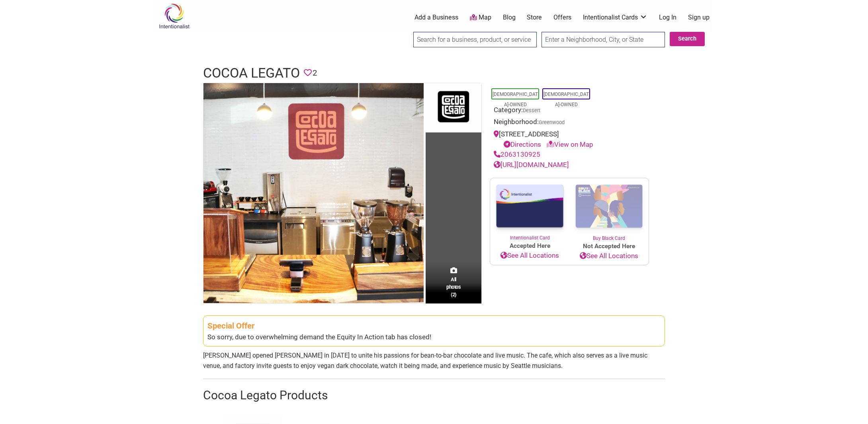 The height and width of the screenshot is (424, 868). What do you see at coordinates (174, 16) in the screenshot?
I see `img: Intentionalist` at bounding box center [174, 16].